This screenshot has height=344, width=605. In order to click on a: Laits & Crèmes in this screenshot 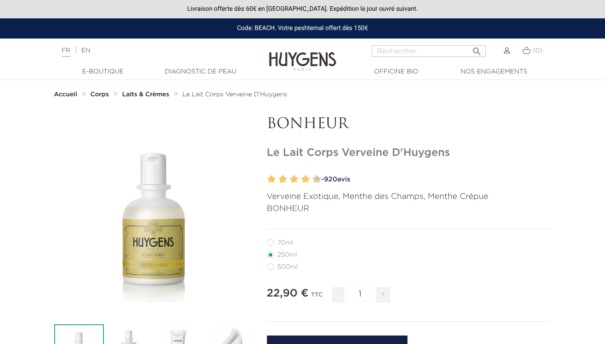, I will do `click(147, 95)`.